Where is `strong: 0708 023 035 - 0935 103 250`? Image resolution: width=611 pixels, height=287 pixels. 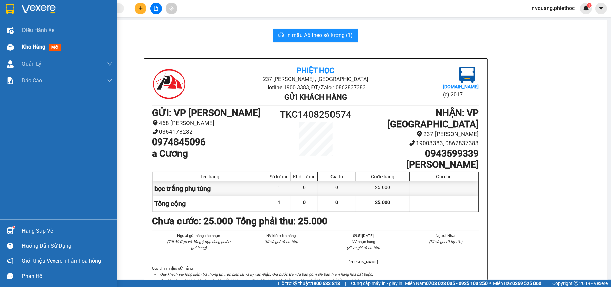 strong: 0708 023 035 - 0935 103 250 is located at coordinates (457, 283).